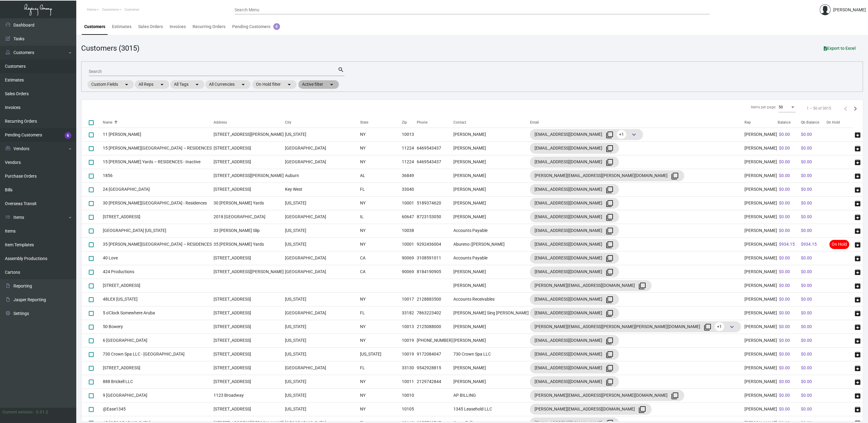 This screenshot has height=423, width=868. What do you see at coordinates (839, 48) in the screenshot?
I see `span: Export to Excel` at bounding box center [839, 48].